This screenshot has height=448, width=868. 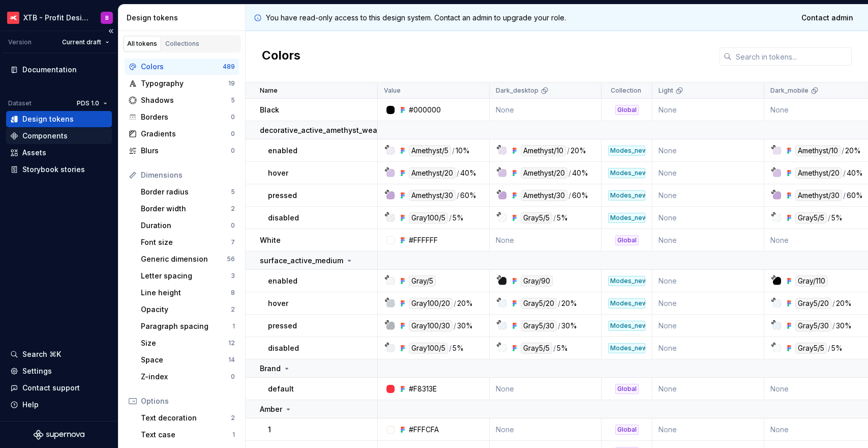 What do you see at coordinates (281, 56) in the screenshot?
I see `h2: Colors` at bounding box center [281, 56].